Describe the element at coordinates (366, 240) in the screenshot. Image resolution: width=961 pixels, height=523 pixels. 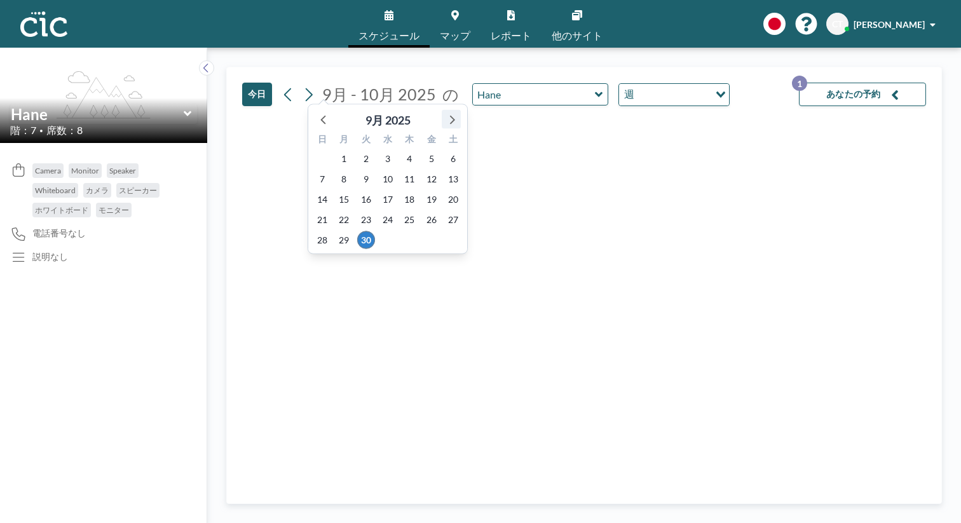
I see `span: 2025年9月30日火曜日` at that location.